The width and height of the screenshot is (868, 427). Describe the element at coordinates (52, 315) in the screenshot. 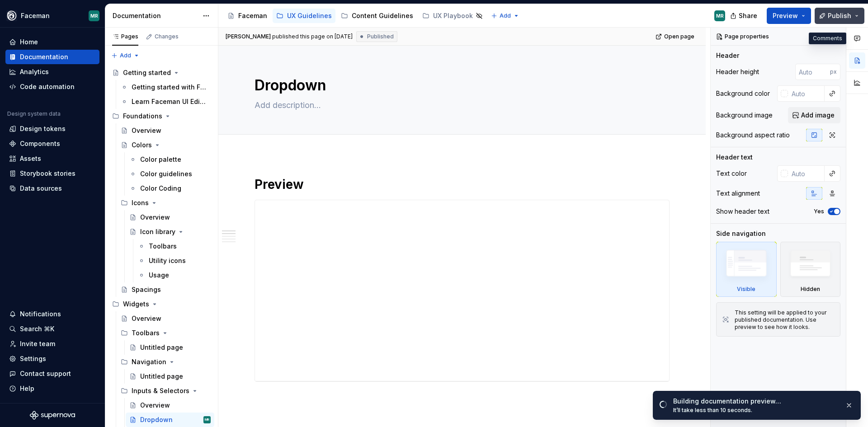

I see `button: Notifications` at that location.